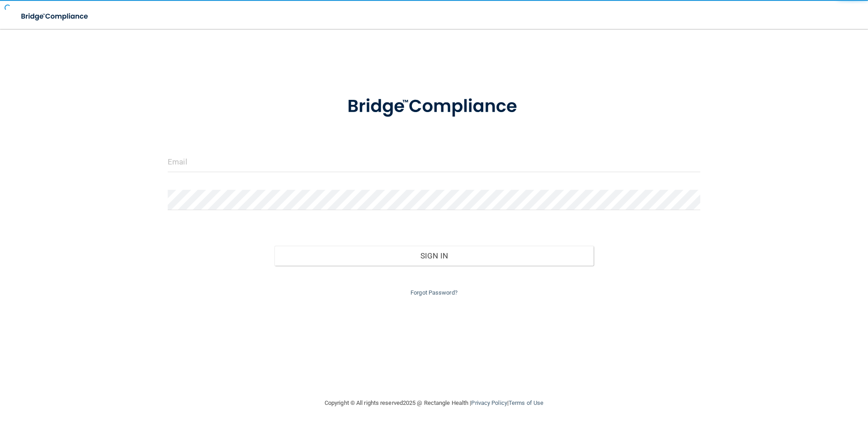 The height and width of the screenshot is (427, 868). What do you see at coordinates (525, 402) in the screenshot?
I see `a: Terms of Use` at bounding box center [525, 402].